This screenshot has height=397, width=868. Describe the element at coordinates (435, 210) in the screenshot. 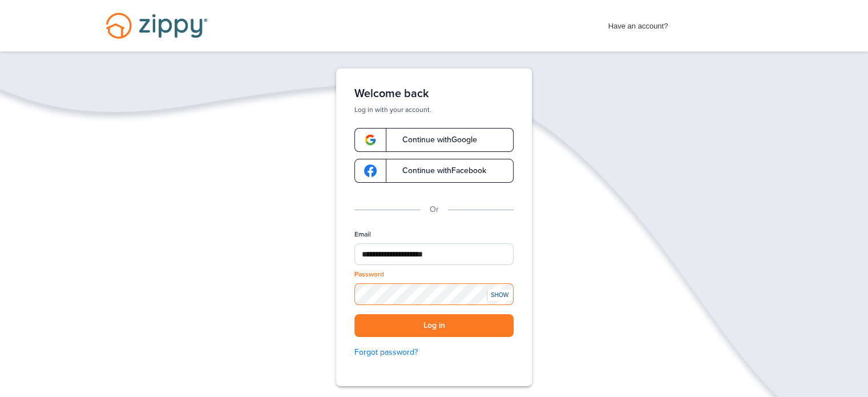

I see `p: Or` at that location.